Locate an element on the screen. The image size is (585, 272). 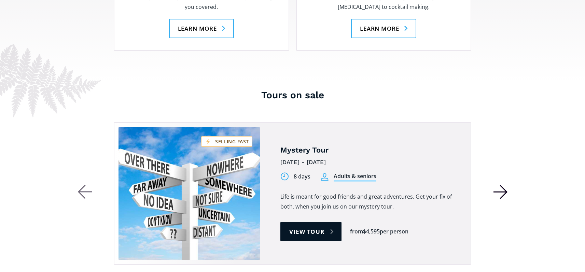
a: View tour is located at coordinates (311, 231).